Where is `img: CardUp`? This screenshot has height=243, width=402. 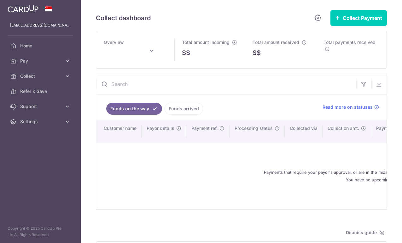 img: CardUp is located at coordinates (23, 9).